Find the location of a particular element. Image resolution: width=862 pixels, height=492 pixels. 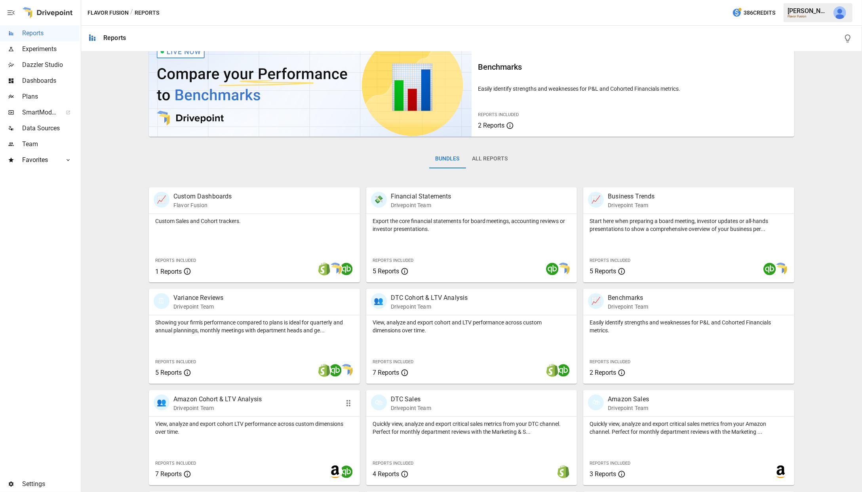

button: Bundles is located at coordinates (448, 159).